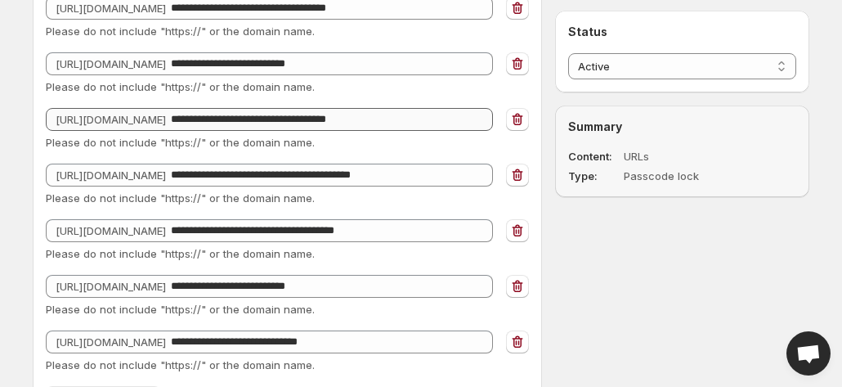  What do you see at coordinates (594, 176) in the screenshot?
I see `dt: Type :` at bounding box center [594, 176].